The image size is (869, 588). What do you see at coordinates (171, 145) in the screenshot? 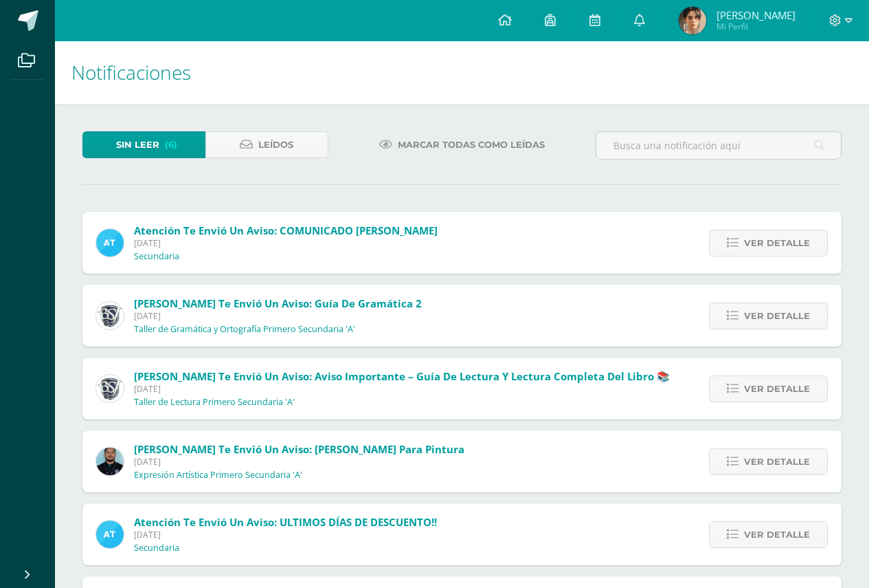
I see `span: (6)` at bounding box center [171, 145].